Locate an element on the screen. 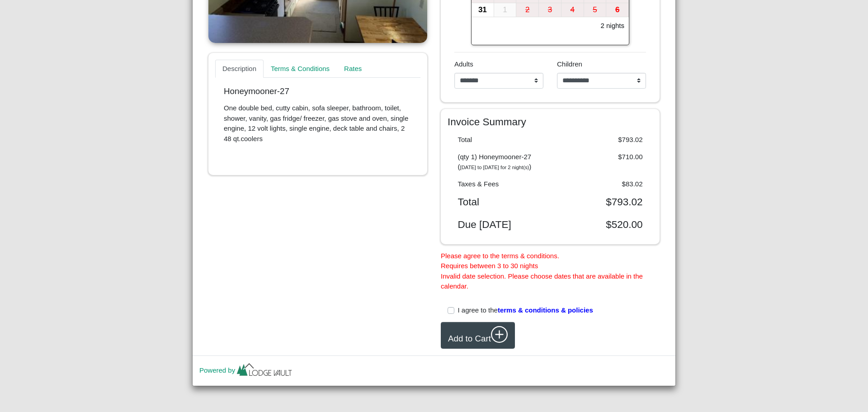 This screenshot has height=412, width=868. button: 31 is located at coordinates (483, 10).